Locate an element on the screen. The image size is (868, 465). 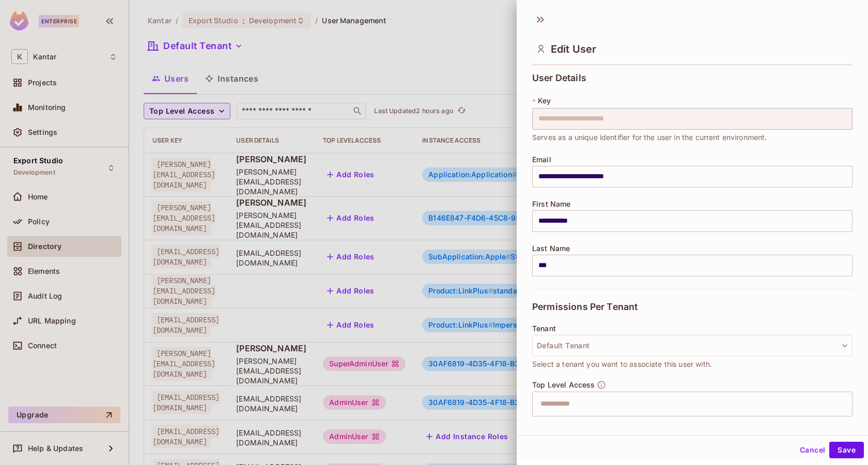
span: Assign the user permission to a resource type is located at coordinates (611, 424).